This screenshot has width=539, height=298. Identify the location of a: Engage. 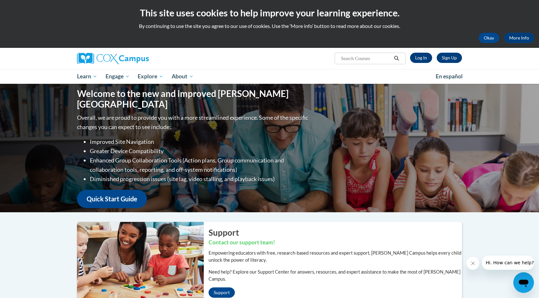
(117, 76).